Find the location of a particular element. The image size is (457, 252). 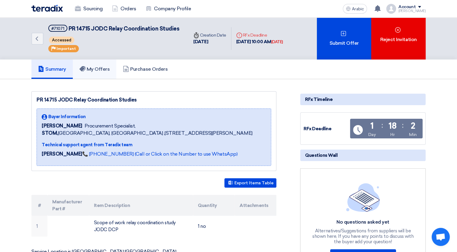

font: RFx Deadline is located at coordinates (252, 35).